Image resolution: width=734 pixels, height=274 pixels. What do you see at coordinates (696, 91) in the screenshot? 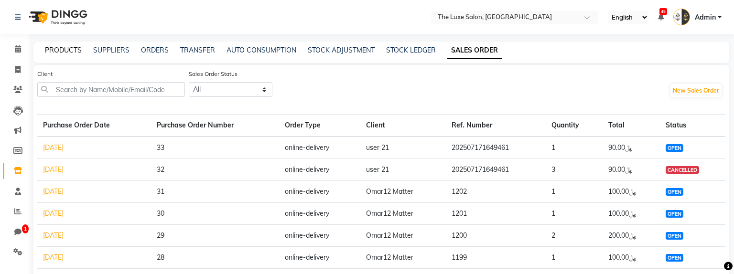
I see `button: New Sales Order` at bounding box center [696, 91].